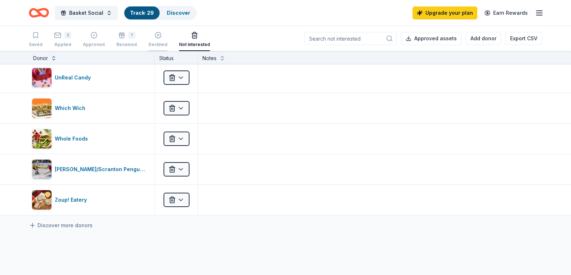 This screenshot has height=275, width=571. Describe the element at coordinates (90, 78) in the screenshot. I see `button: Image for UnReal CandyUnReal Candy` at that location.